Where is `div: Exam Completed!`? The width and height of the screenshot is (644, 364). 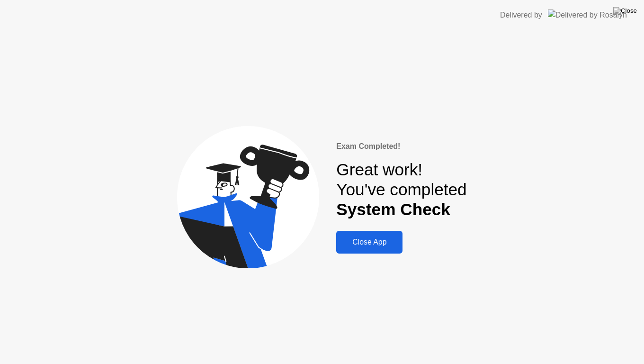
div: Exam Completed! is located at coordinates (401, 146).